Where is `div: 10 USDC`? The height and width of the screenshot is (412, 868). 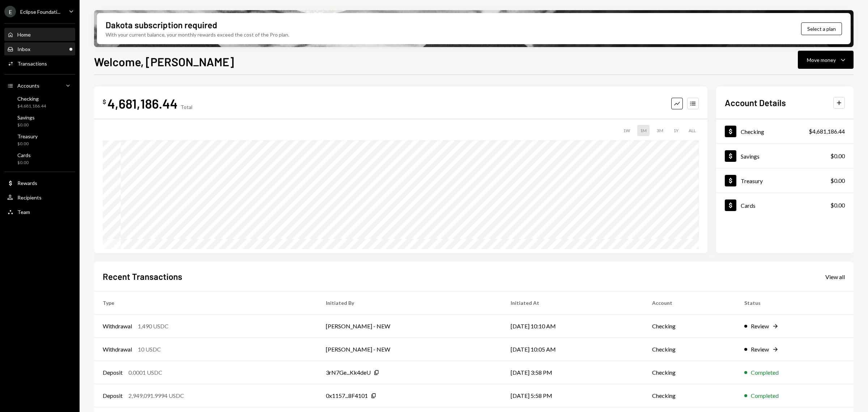
div: 10 USDC is located at coordinates (149, 349).